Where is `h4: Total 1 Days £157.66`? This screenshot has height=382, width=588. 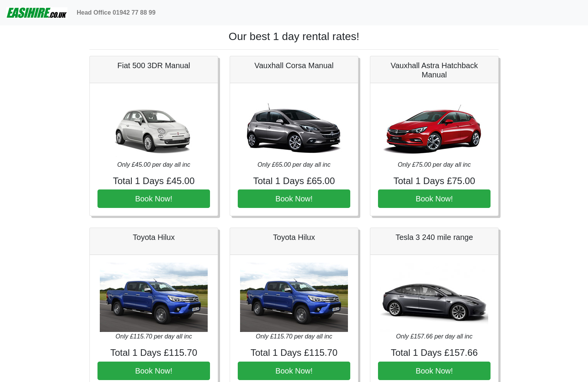
h4: Total 1 Days £157.66 is located at coordinates (434, 353).